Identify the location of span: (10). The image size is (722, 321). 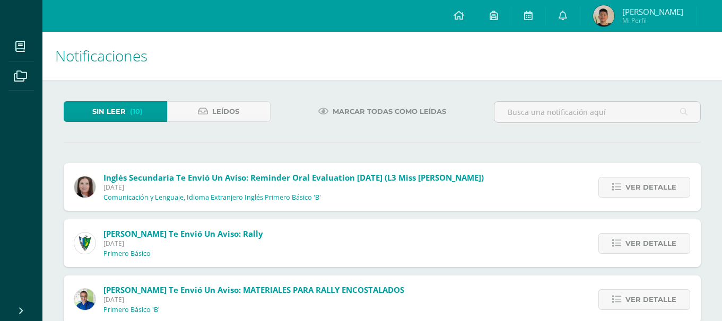
(136, 111).